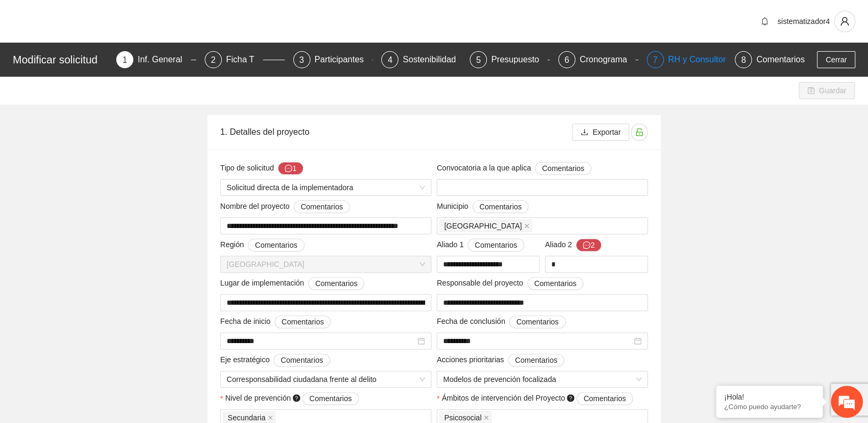 The height and width of the screenshot is (423, 868). Describe the element at coordinates (573, 245) in the screenshot. I see `span: Aliado 2` at that location.